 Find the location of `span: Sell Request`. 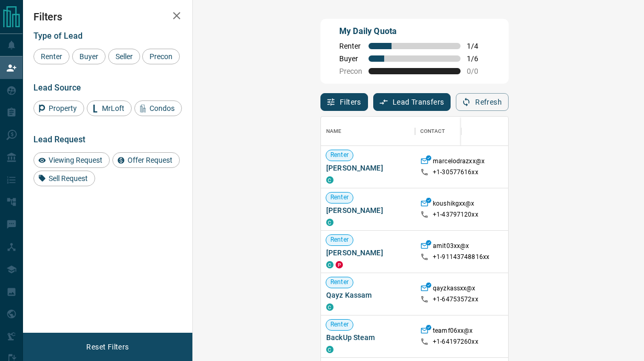

span: Sell Request is located at coordinates (68, 178).